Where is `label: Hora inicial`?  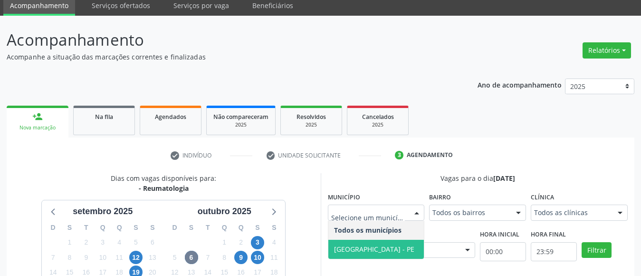
label: Hora inicial is located at coordinates (500, 234).